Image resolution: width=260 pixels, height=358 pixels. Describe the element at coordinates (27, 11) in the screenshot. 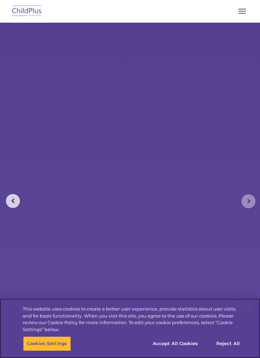

I see `img: ChildPlus by Procare Solutions` at that location.